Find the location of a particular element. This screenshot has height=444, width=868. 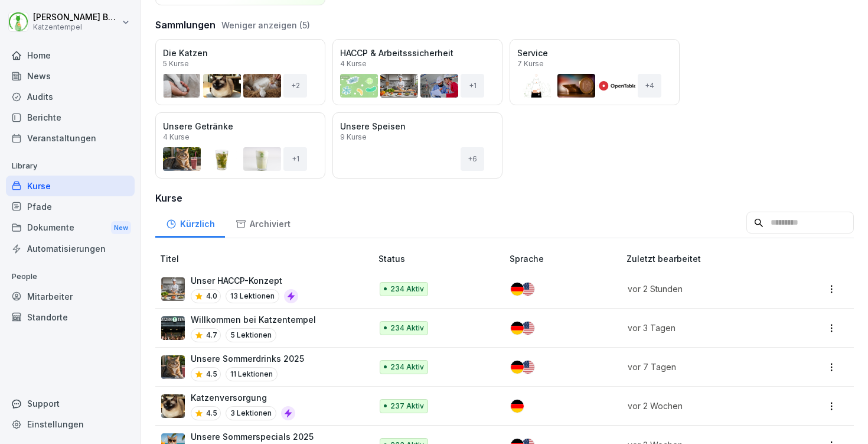

p: Katzenversorgung is located at coordinates (243, 397).